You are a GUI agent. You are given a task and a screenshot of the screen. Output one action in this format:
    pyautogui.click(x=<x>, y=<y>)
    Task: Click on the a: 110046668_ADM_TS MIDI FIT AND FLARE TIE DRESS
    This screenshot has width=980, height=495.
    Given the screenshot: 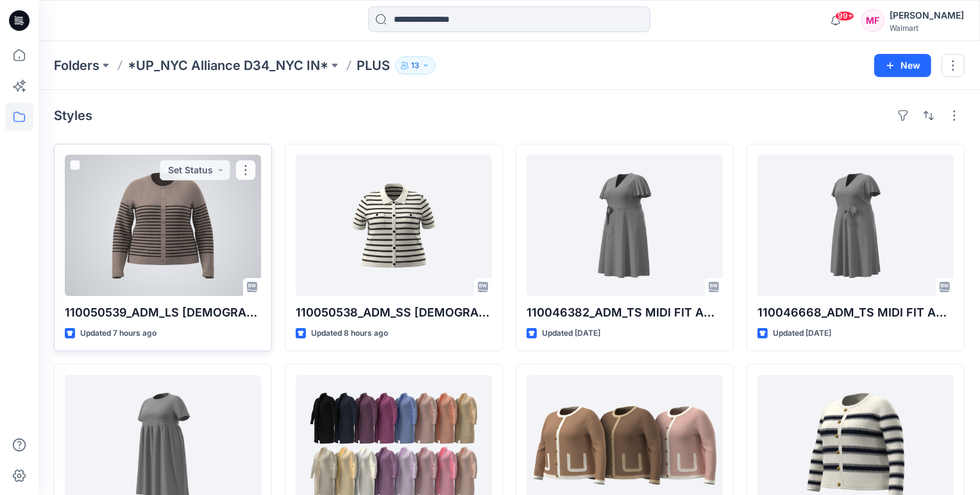 What is the action you would take?
    pyautogui.click(x=856, y=226)
    